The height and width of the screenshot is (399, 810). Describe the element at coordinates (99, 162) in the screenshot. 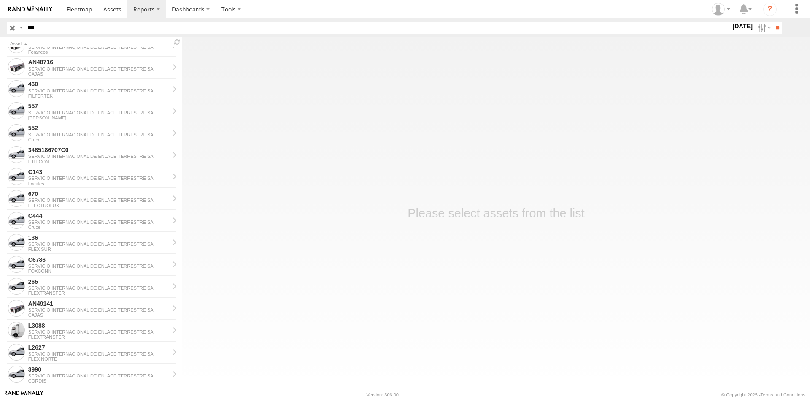

I see `div: ETHICON` at that location.